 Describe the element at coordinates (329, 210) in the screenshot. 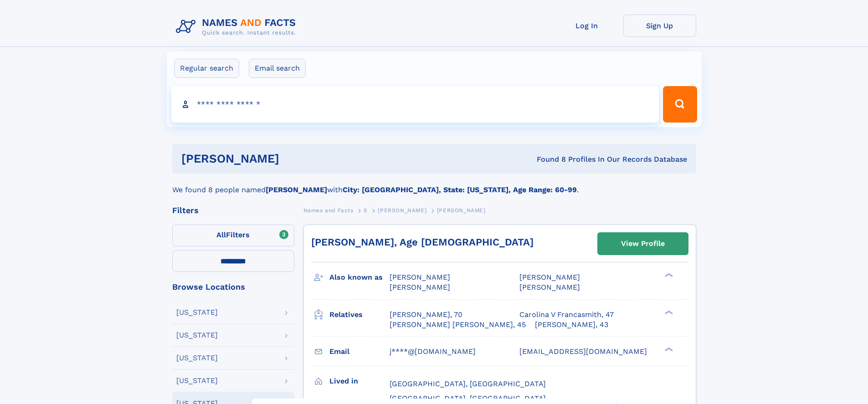

I see `a: Names and Facts` at that location.